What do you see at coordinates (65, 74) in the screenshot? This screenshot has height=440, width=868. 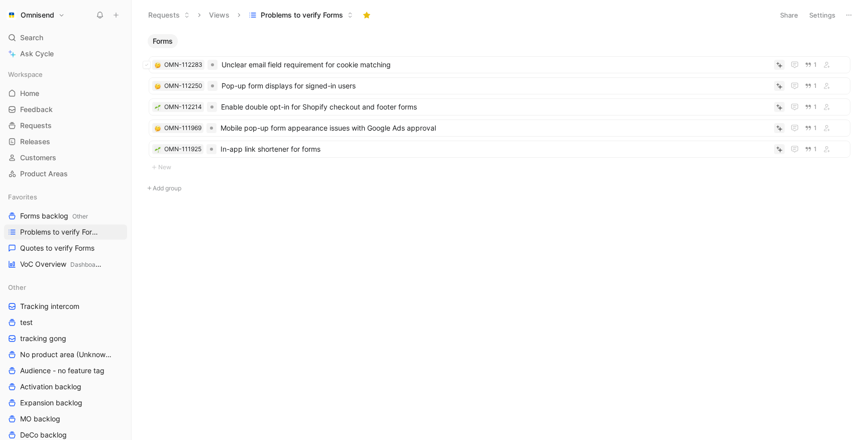 I see `div: Workspace` at bounding box center [65, 74].